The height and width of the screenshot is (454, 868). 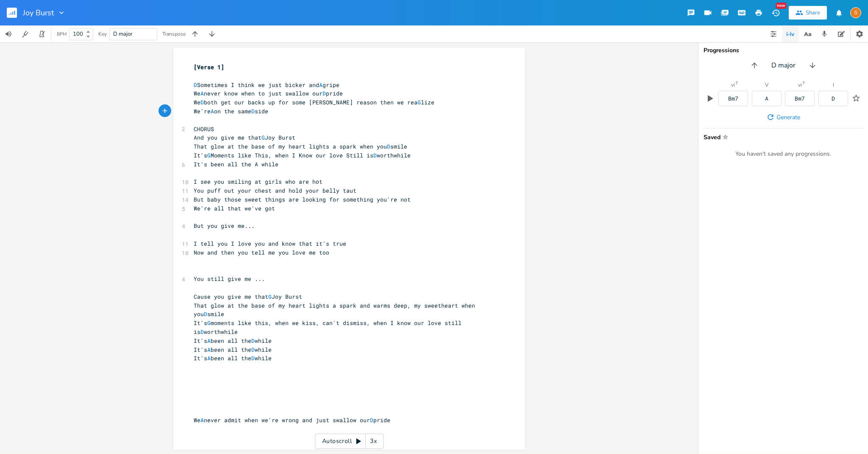 I want to click on span: CHORUS, so click(x=204, y=129).